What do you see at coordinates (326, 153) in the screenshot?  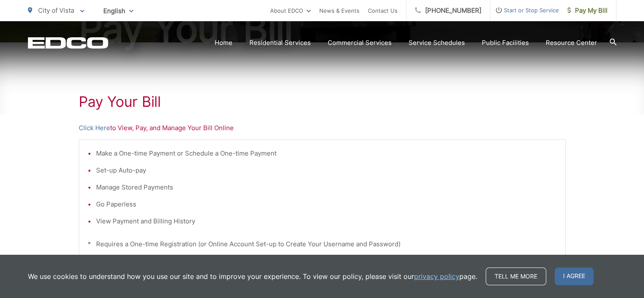 I see `li: Make a One-time Payment or Schedule a One-time Payment` at bounding box center [326, 153].